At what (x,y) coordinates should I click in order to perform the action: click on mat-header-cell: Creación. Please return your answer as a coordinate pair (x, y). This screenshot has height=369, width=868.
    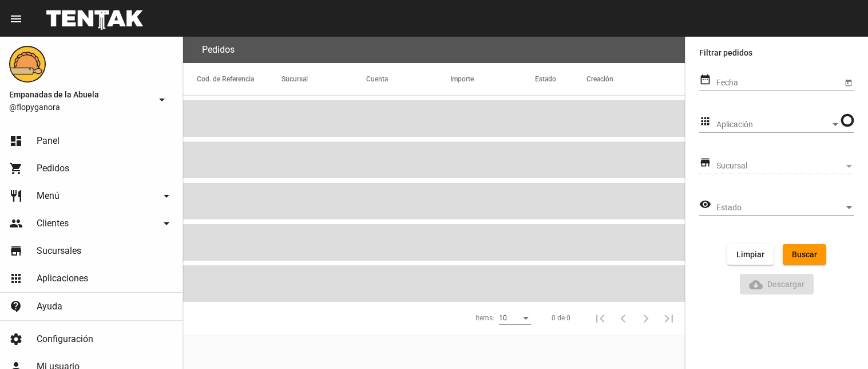
    Looking at the image, I should click on (636, 79).